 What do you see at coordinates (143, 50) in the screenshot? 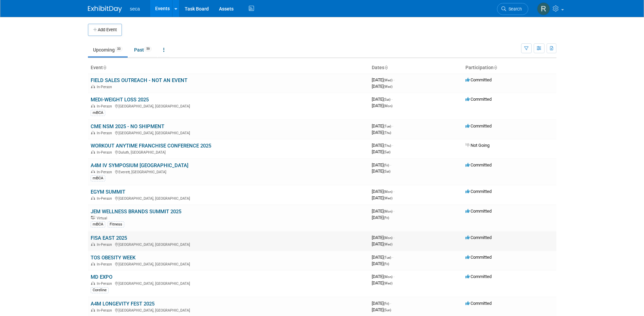
I see `a: Past59` at bounding box center [143, 50].